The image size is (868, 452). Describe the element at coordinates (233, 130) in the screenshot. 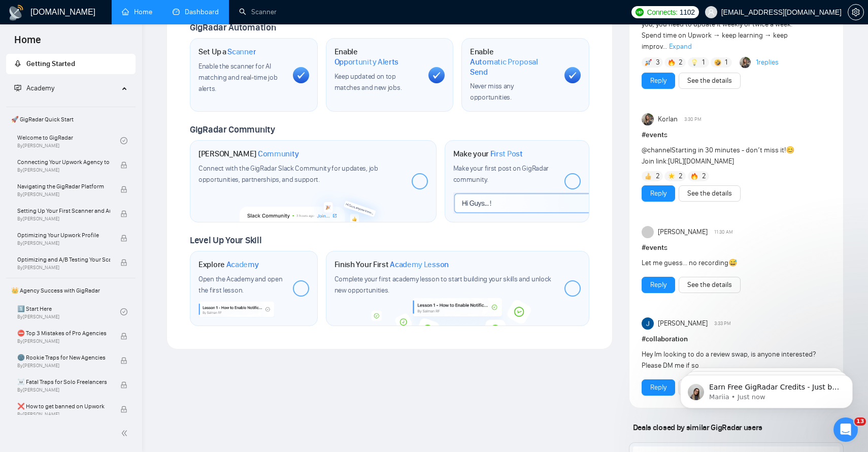

I see `span: GigRadar Community` at that location.